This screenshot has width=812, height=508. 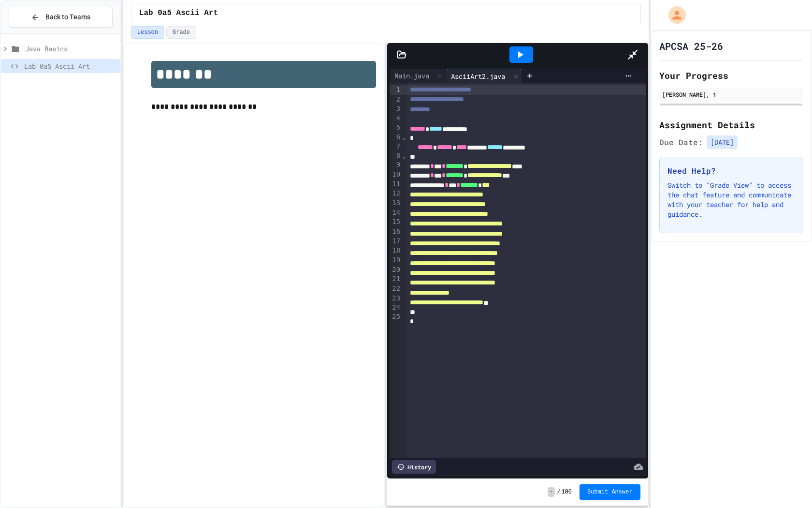 I want to click on button: Submit Answer, so click(x=610, y=492).